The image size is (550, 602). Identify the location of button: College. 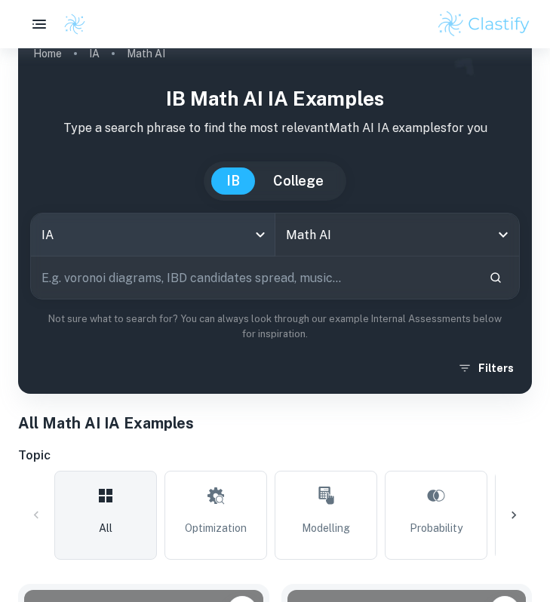
(298, 181).